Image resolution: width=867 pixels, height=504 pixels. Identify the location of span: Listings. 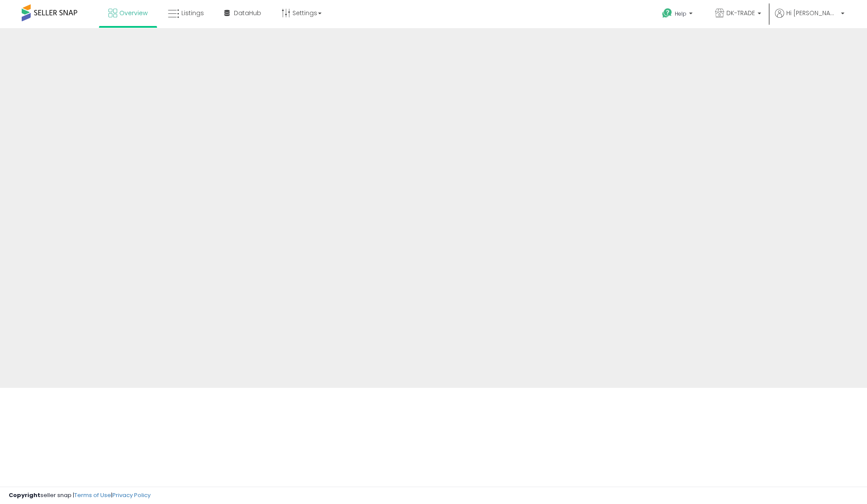
(193, 13).